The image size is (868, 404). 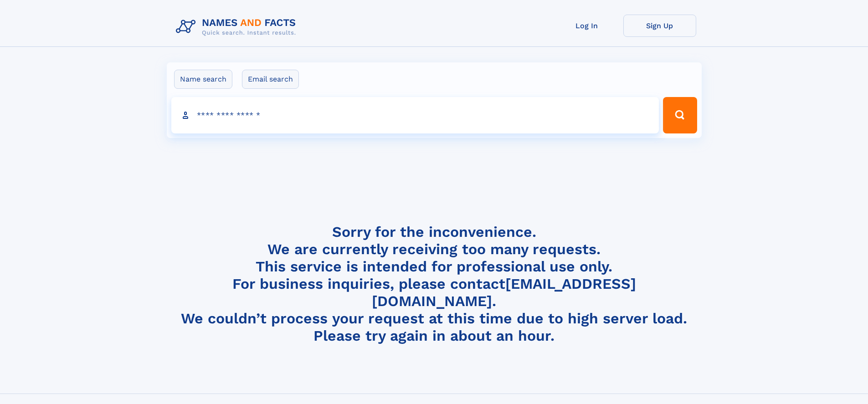 I want to click on label: Name search, so click(x=203, y=79).